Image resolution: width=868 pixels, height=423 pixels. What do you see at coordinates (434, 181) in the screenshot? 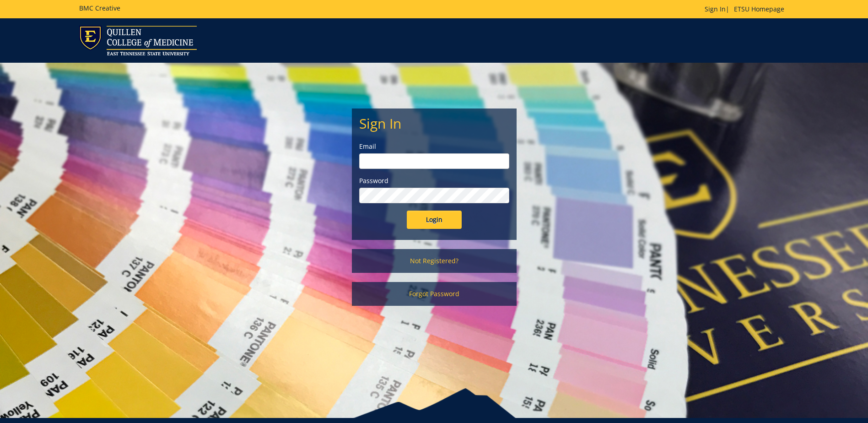
I see `label: Password` at bounding box center [434, 181].